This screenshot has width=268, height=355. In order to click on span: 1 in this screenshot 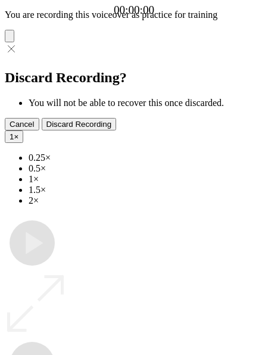, I will do `click(11, 136)`.